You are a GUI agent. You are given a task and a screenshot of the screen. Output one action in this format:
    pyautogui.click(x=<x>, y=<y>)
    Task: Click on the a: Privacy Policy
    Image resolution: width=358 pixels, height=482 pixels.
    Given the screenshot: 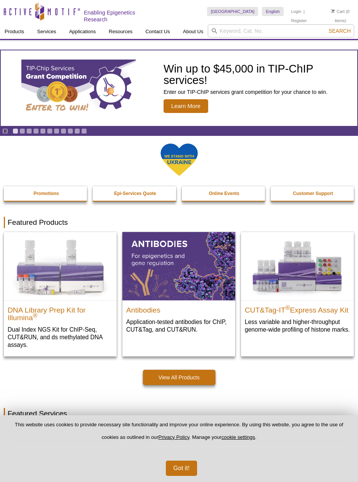 What is the action you would take?
    pyautogui.click(x=174, y=437)
    